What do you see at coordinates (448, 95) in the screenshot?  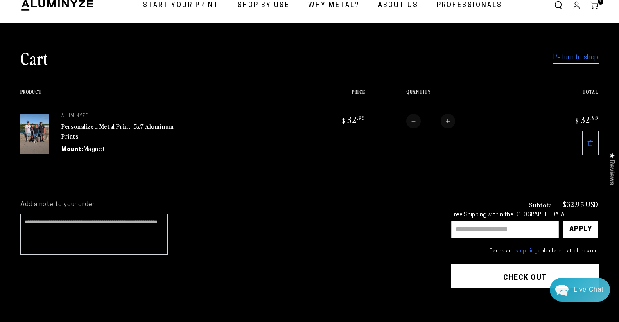 I see `th: Quantity` at bounding box center [448, 95].